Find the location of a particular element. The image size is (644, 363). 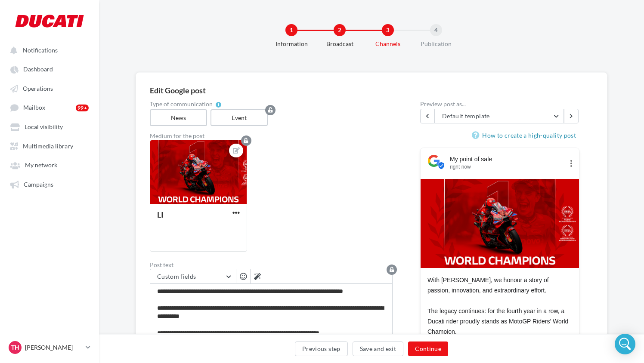

span: Dashboard is located at coordinates (38, 69).